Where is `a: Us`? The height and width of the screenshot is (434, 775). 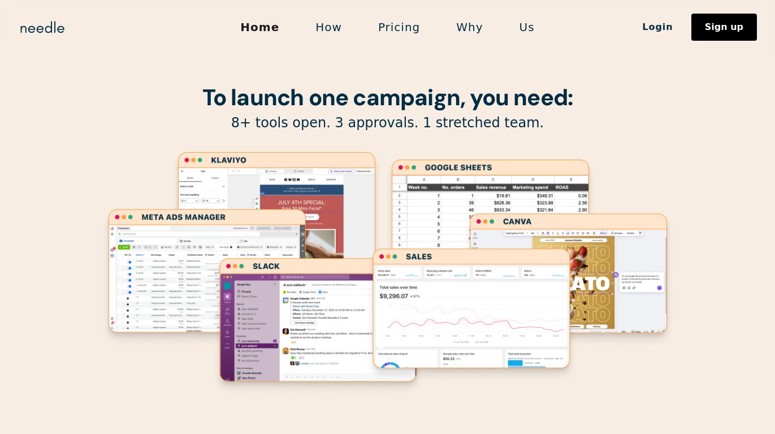
a: Us is located at coordinates (527, 27).